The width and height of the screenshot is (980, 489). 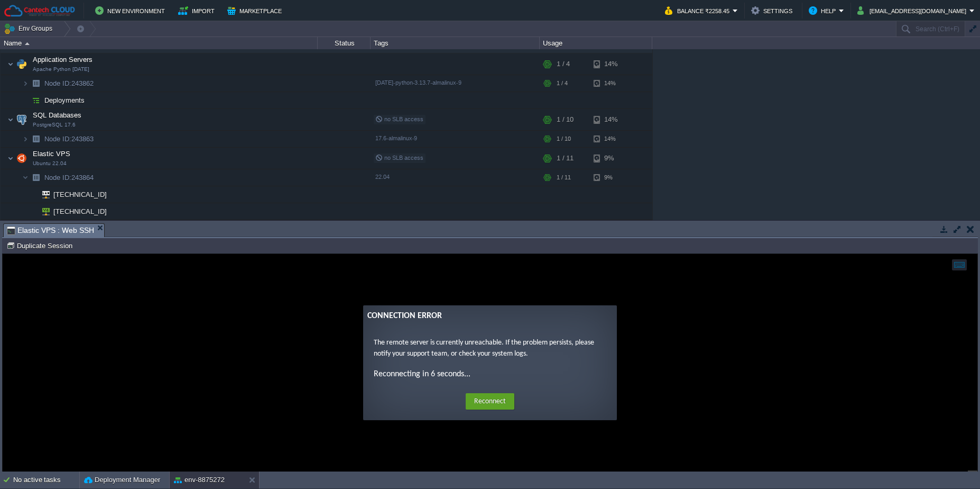 What do you see at coordinates (52, 154) in the screenshot?
I see `span: Elastic VPS` at bounding box center [52, 154].